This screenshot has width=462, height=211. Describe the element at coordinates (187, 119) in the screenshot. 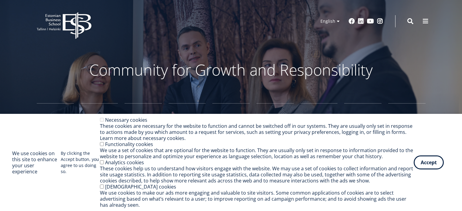

I see `a: Admission` at that location.